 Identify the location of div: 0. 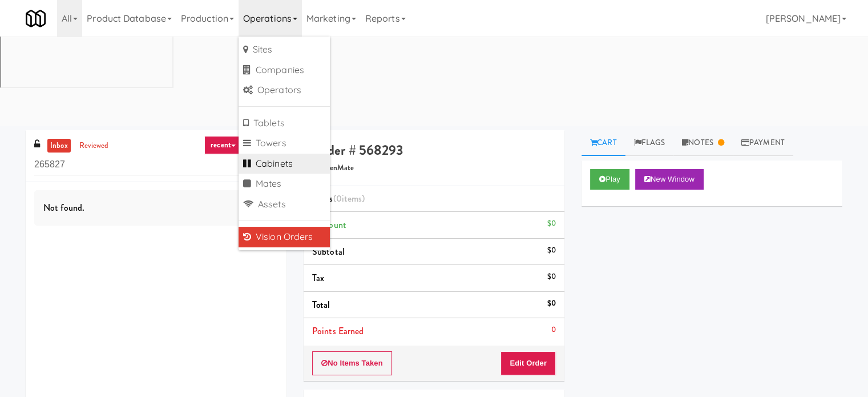
(554, 329).